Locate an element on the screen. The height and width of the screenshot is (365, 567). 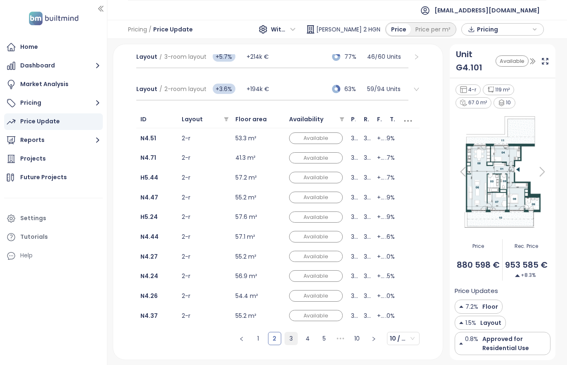
span: Tot. Update is located at coordinates (408, 119).